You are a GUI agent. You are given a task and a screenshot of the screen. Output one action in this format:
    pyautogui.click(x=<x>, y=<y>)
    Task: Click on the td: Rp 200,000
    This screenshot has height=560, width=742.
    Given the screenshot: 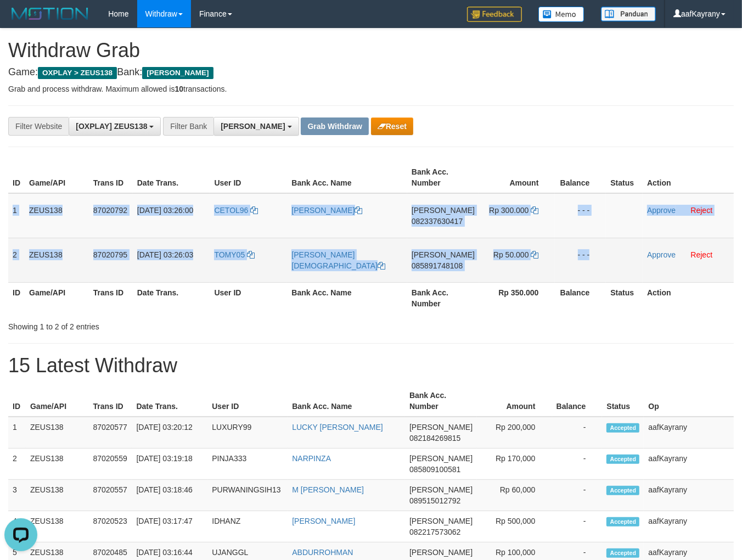 What is the action you would take?
    pyautogui.click(x=514, y=433)
    